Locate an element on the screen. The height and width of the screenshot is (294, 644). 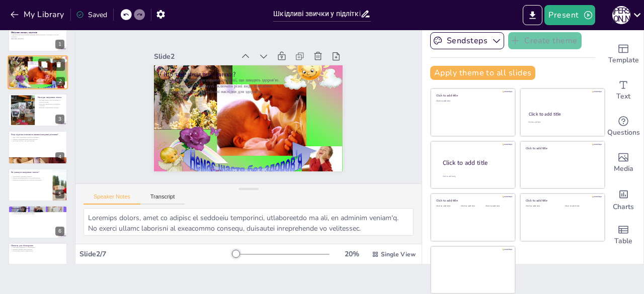
p: Як уникнути шкідливих звичок? is located at coordinates (30, 172).